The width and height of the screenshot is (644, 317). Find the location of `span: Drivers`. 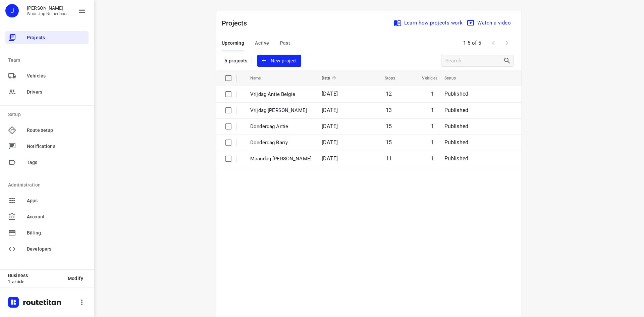

span: Drivers is located at coordinates (57, 92).